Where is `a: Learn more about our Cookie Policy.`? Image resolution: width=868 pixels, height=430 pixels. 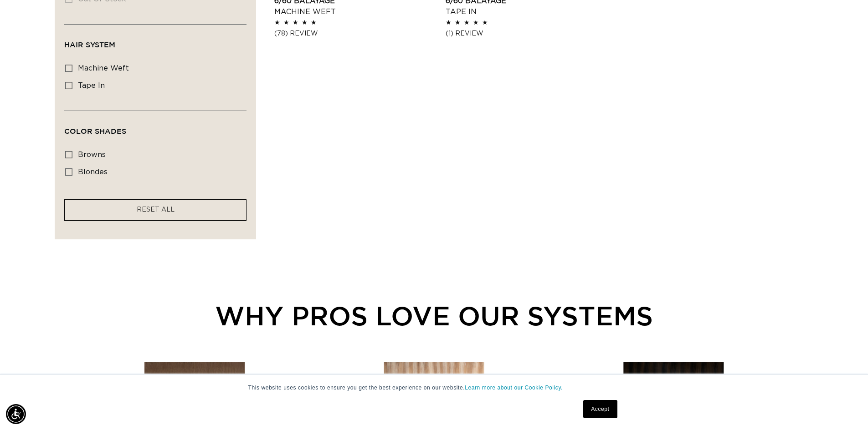 a: Learn more about our Cookie Policy. is located at coordinates (513, 388).